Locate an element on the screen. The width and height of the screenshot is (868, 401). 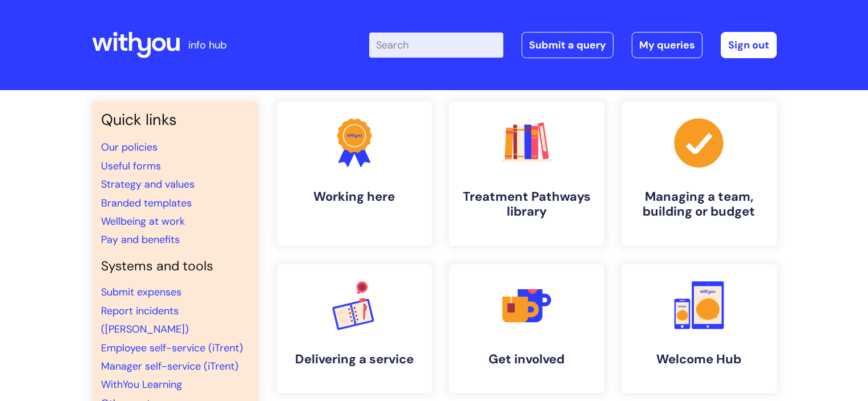
p: info hub is located at coordinates (207, 45).